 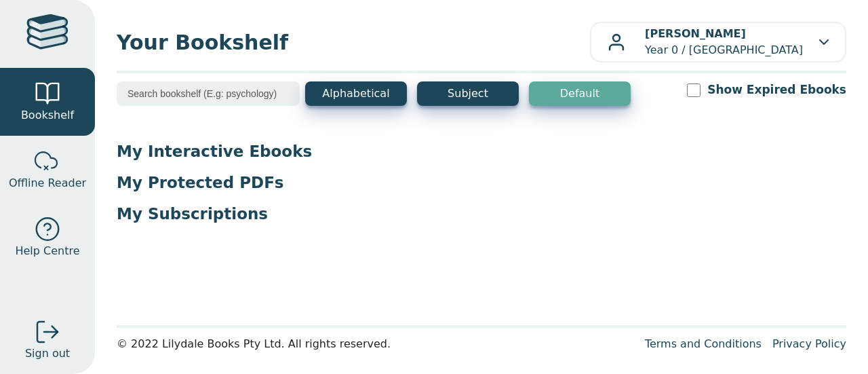 What do you see at coordinates (356, 94) in the screenshot?
I see `button: Alphabetical` at bounding box center [356, 94].